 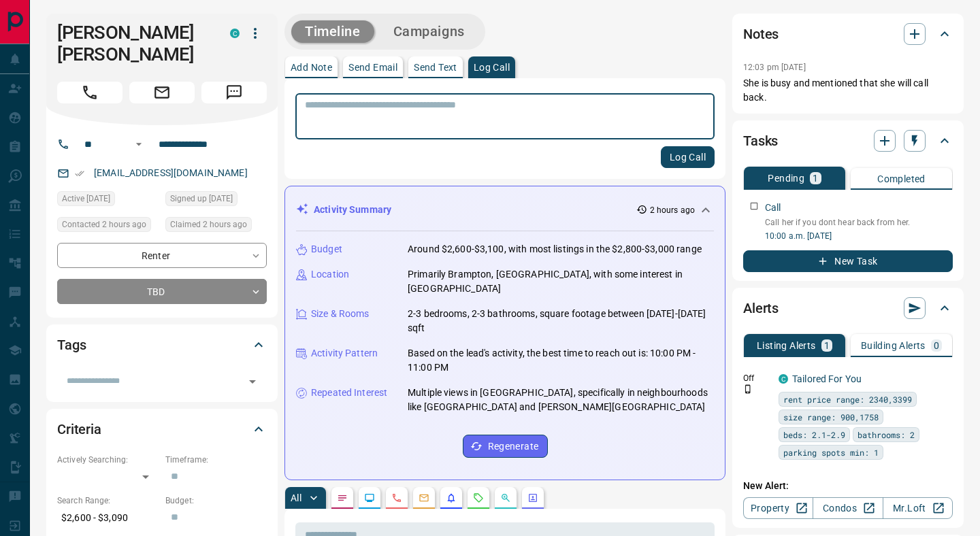 I want to click on div: Alerts, so click(x=848, y=308).